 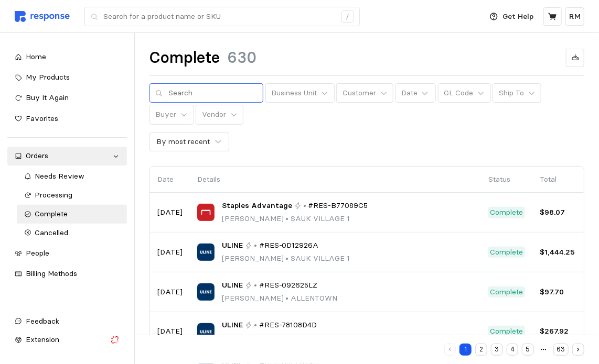 What do you see at coordinates (67, 156) in the screenshot?
I see `div: Orders` at bounding box center [67, 156].